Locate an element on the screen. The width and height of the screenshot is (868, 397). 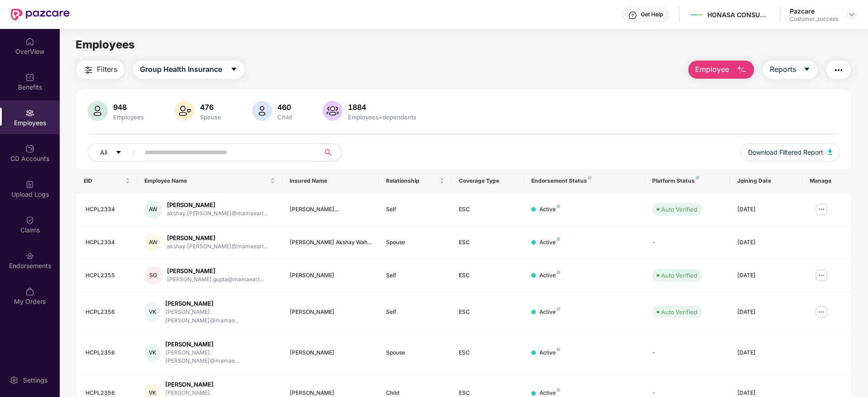
img: svg+xml;base64,PHN2ZyBpZD0iU2V0dGluZy0yMHgyMCIgeG1sbnM9Imh0dHA6Ly93d3cudzMub3JnLzIwMDAvc3ZnIiB3aW... is located at coordinates (14, 380).